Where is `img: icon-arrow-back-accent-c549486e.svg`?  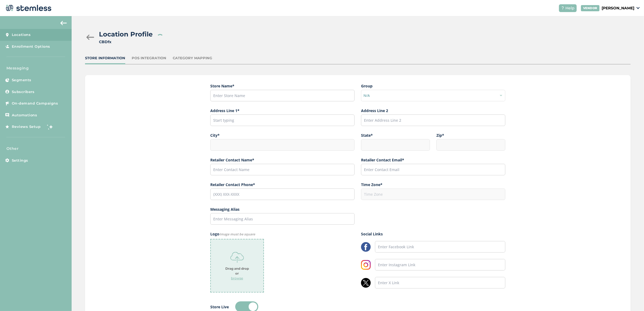 img: icon-arrow-back-accent-c549486e.svg is located at coordinates (64, 23).